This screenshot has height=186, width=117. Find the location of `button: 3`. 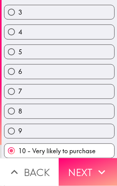

button: 3 is located at coordinates (59, 12).